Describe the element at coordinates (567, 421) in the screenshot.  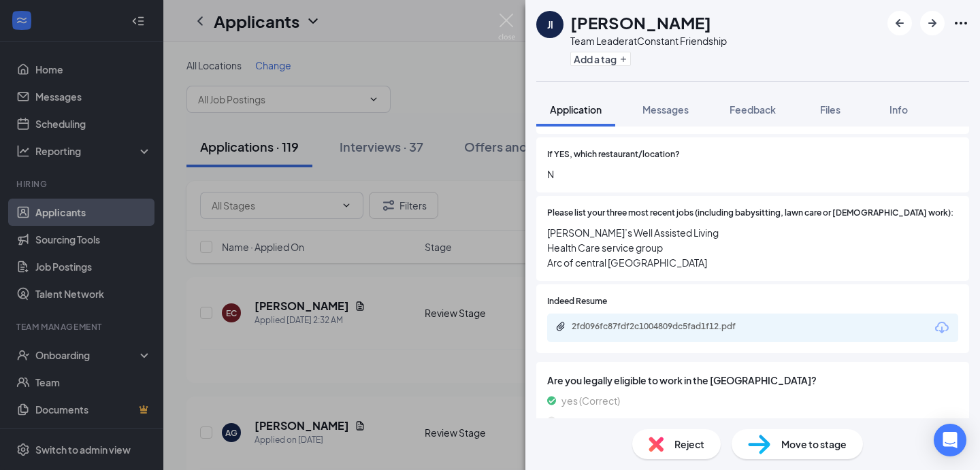
I see `span: no` at that location.